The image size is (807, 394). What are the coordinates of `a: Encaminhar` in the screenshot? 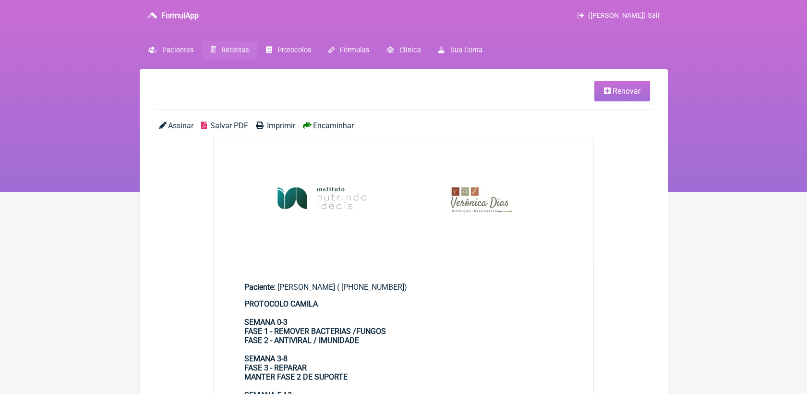 It's located at (329, 125).